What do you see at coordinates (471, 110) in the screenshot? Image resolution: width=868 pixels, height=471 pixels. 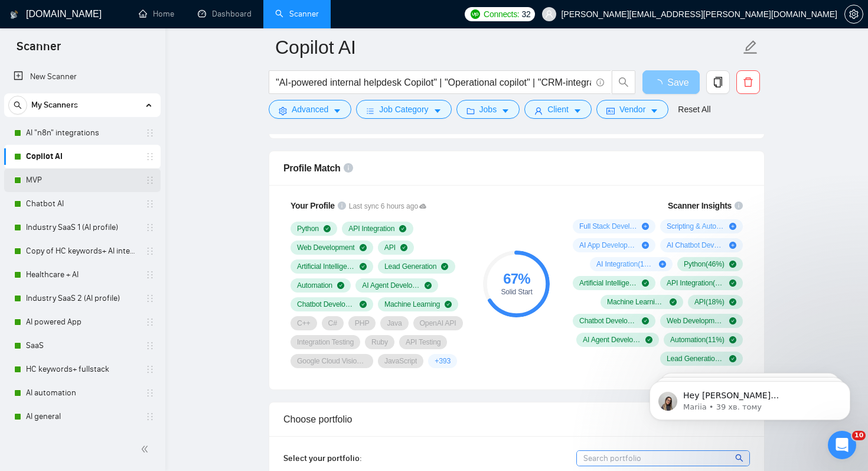 I see `span: folder` at bounding box center [471, 110].